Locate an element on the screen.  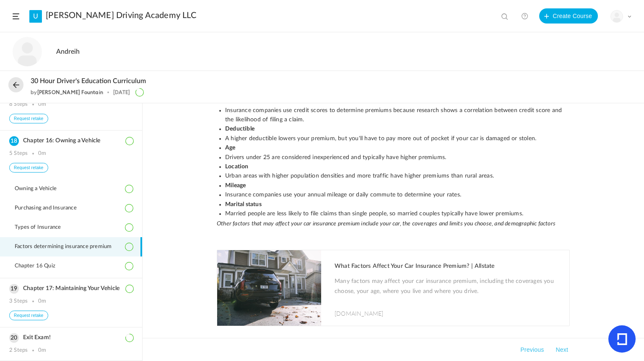
div: by is located at coordinates (67, 92).